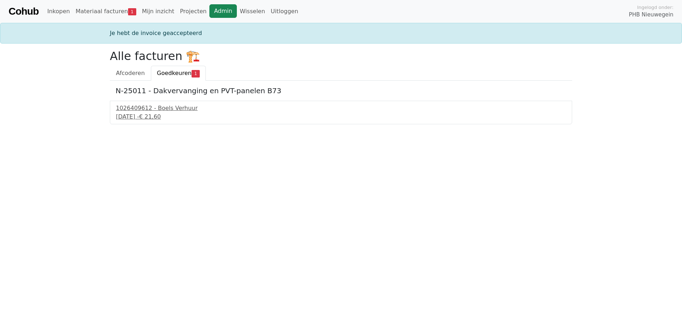 The height and width of the screenshot is (330, 682). I want to click on a: Inkopen, so click(58, 11).